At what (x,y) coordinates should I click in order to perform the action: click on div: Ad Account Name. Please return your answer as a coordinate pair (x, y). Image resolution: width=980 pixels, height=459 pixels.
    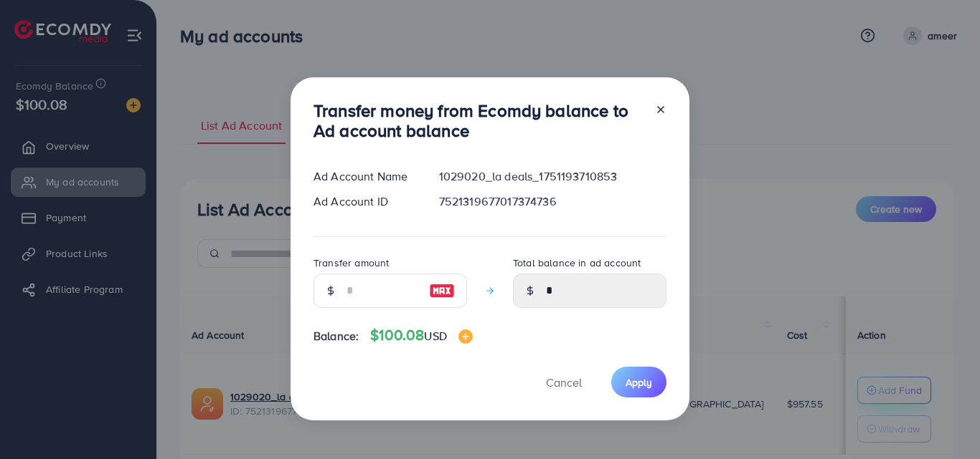
    Looking at the image, I should click on (365, 176).